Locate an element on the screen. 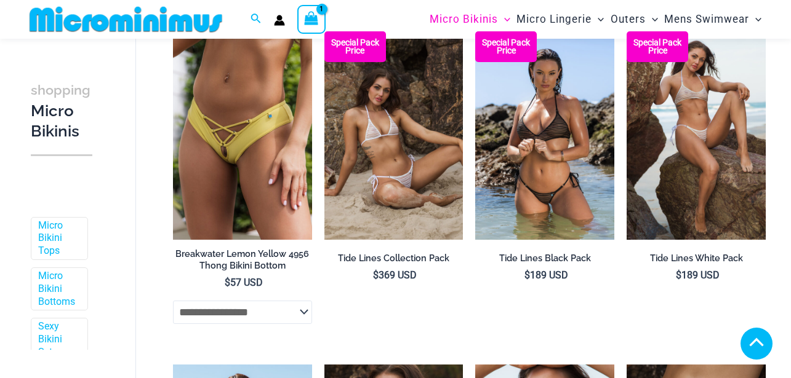 The width and height of the screenshot is (791, 378). a: Search icon link is located at coordinates (256, 19).